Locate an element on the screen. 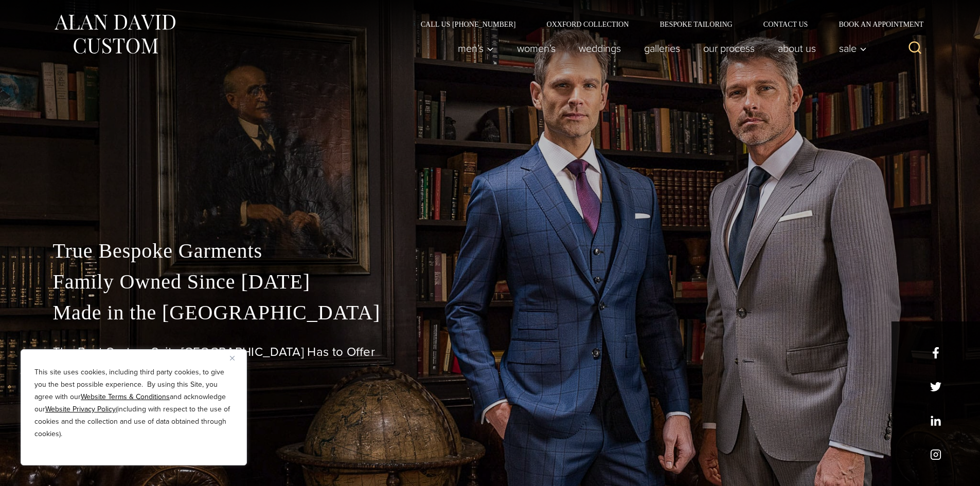 This screenshot has width=980, height=486. u: Website Terms & Conditions is located at coordinates (125, 396).